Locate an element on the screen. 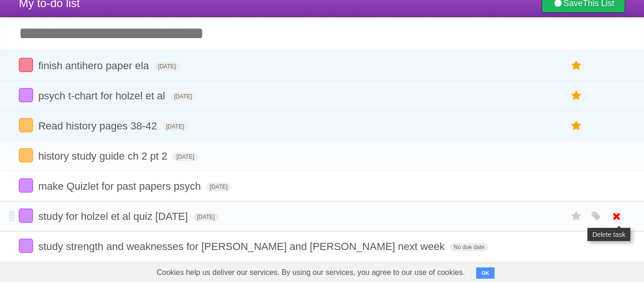 This screenshot has height=282, width=644. span: Cookies help us deliver our services. By using our services, you agree to our use of cookies. is located at coordinates (311, 273).